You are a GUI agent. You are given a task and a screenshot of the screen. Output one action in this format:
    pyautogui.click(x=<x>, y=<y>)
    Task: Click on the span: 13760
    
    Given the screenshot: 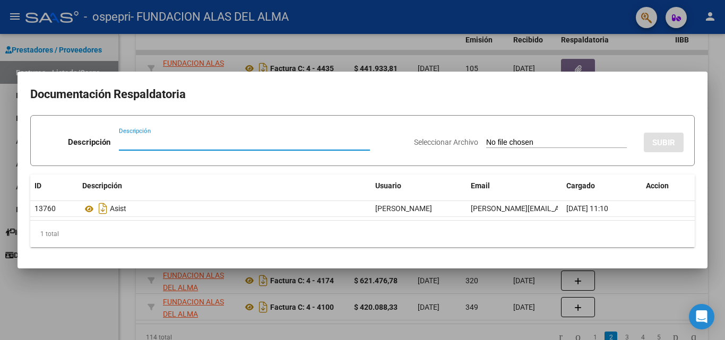 What is the action you would take?
    pyautogui.click(x=45, y=209)
    